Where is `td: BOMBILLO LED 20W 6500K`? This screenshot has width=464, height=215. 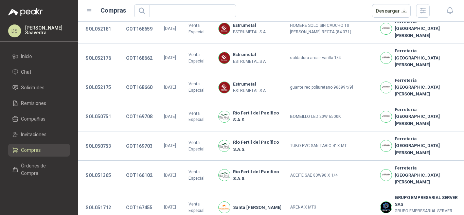 td: BOMBILLO LED 20W 6500K is located at coordinates (331, 117).